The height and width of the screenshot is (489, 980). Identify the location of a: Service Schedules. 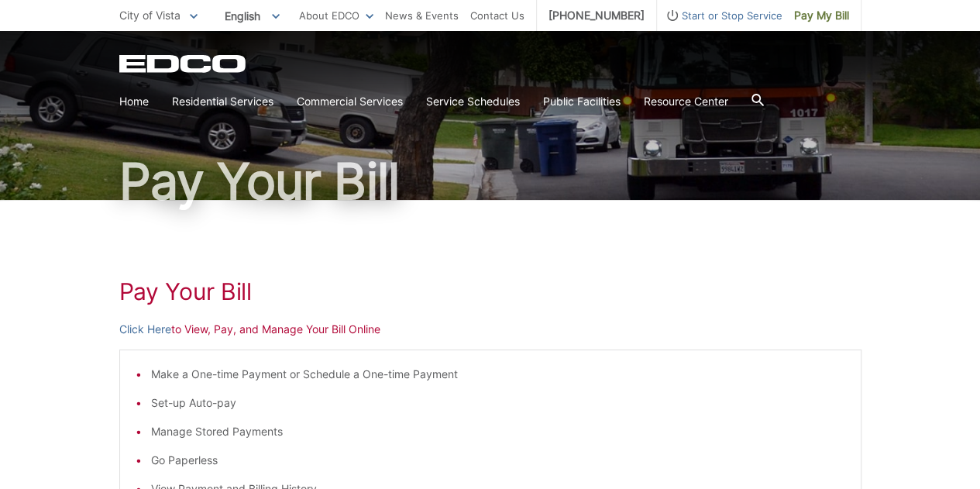
(473, 101).